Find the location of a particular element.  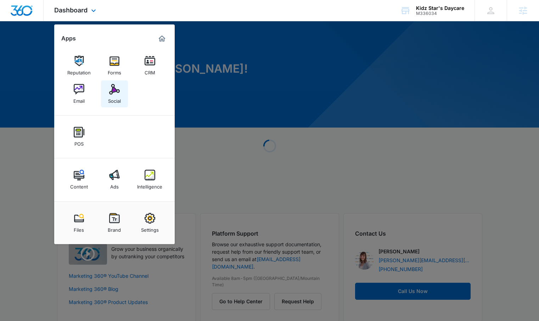

a: Email is located at coordinates (79, 94).